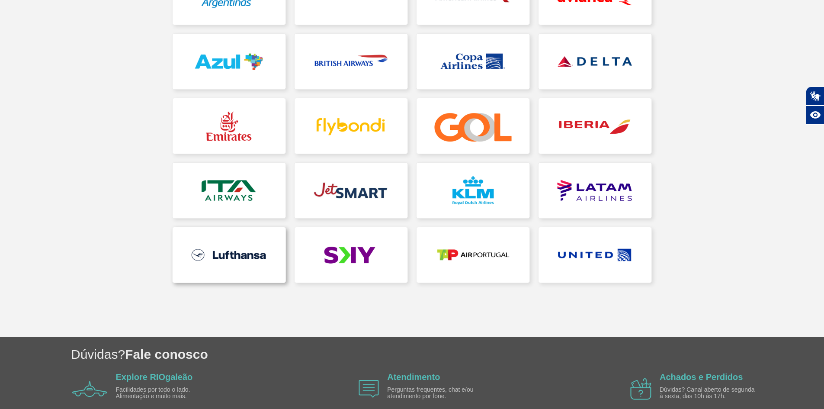 The image size is (824, 409). I want to click on button: Abrir recursos assistivos., so click(815, 115).